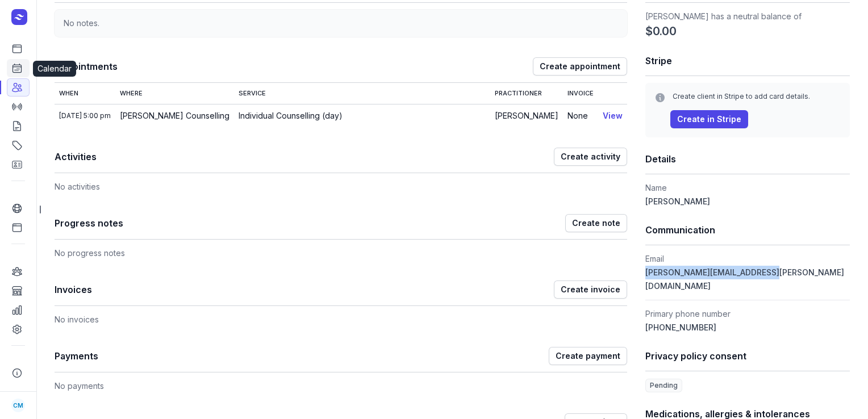 Image resolution: width=868 pixels, height=419 pixels. Describe the element at coordinates (309, 223) in the screenshot. I see `h1: Progress notes` at that location.